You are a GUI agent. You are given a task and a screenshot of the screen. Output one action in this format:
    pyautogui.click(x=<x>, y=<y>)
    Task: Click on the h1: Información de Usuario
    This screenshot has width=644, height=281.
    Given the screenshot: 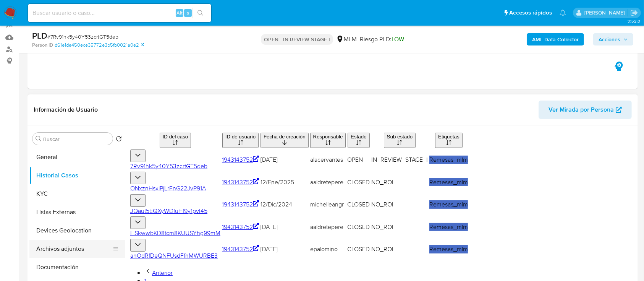 What is the action you would take?
    pyautogui.click(x=66, y=110)
    